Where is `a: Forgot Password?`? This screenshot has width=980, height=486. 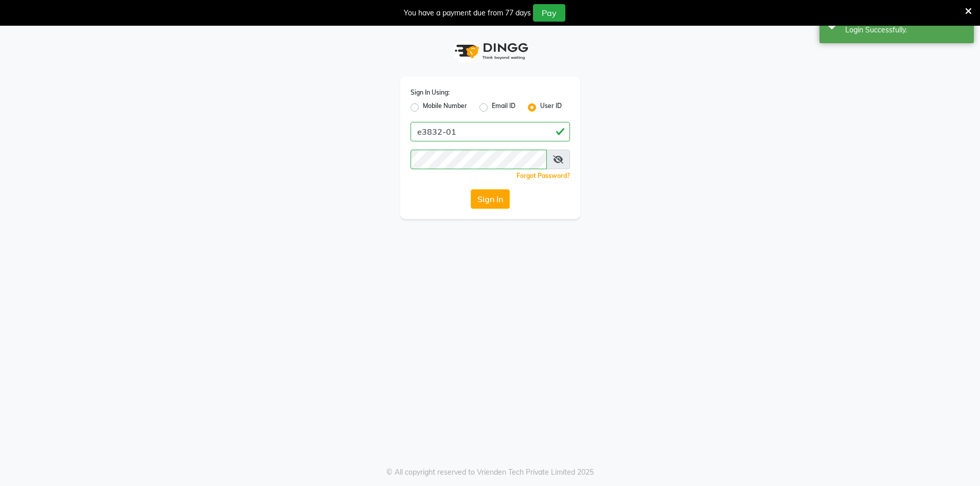 a: Forgot Password? is located at coordinates (543, 176).